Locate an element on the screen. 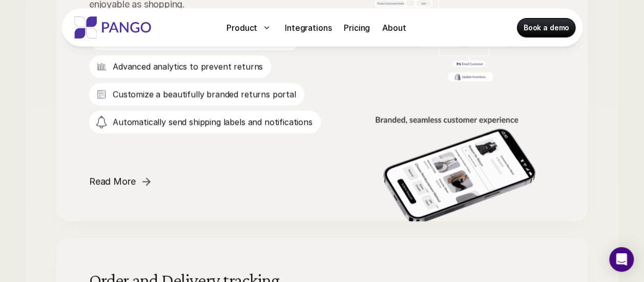  p: Read More is located at coordinates (113, 181).